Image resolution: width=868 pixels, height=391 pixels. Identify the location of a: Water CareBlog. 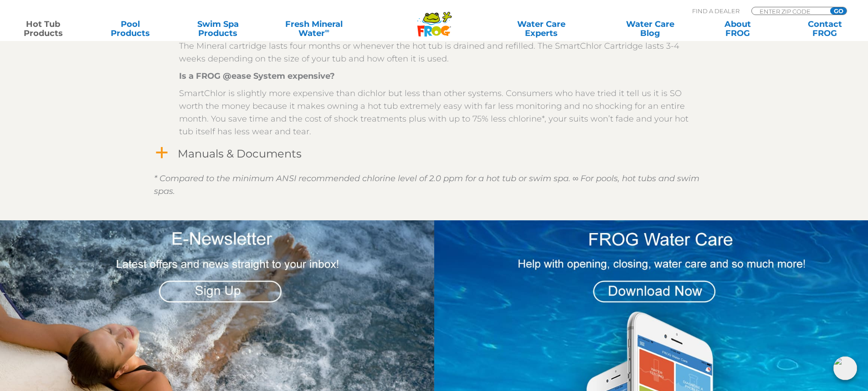
(650, 29).